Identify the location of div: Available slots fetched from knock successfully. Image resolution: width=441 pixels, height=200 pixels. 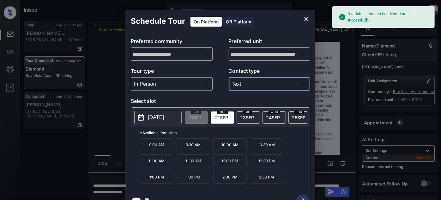
(384, 17).